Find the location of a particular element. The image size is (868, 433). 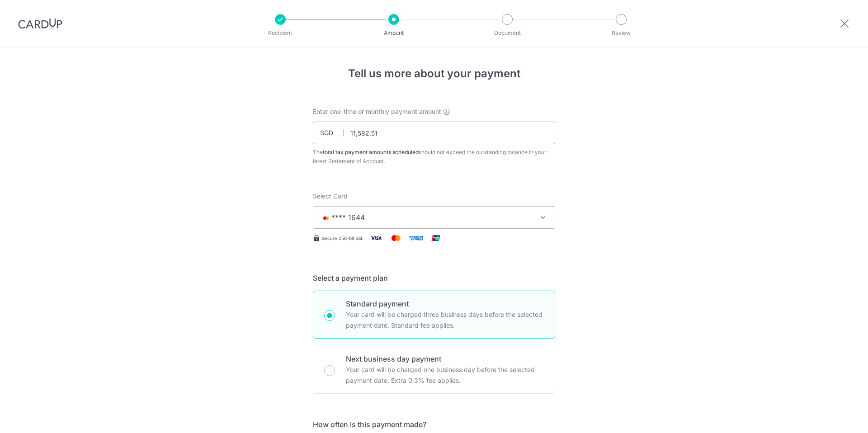

span: Enter one-time or monthly payment amount is located at coordinates (377, 112).